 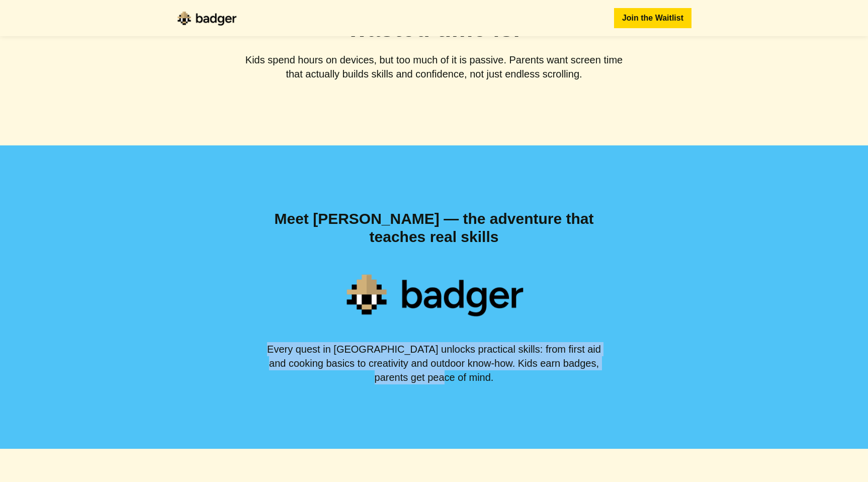 What do you see at coordinates (653, 18) in the screenshot?
I see `button: Join the Waitlist` at bounding box center [653, 18].